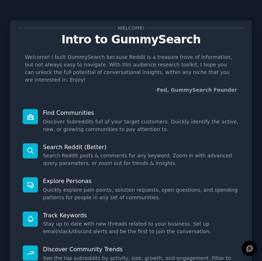  What do you see at coordinates (131, 28) in the screenshot?
I see `span: Welcome!` at bounding box center [131, 28].